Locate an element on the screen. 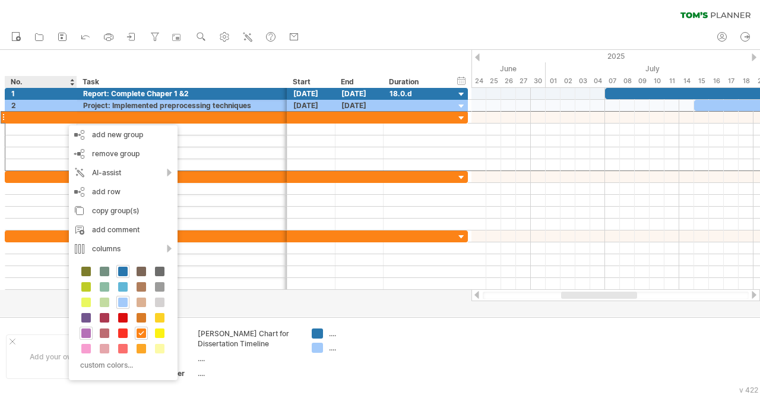 Image resolution: width=760 pixels, height=395 pixels. div: Friday, 27 June 2025 is located at coordinates (523, 81).